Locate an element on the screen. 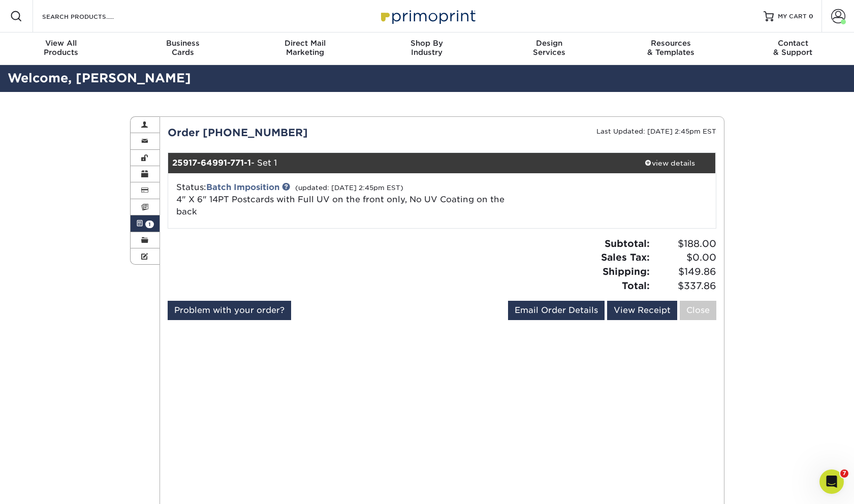 This screenshot has height=504, width=854. span: 7 is located at coordinates (844, 473).